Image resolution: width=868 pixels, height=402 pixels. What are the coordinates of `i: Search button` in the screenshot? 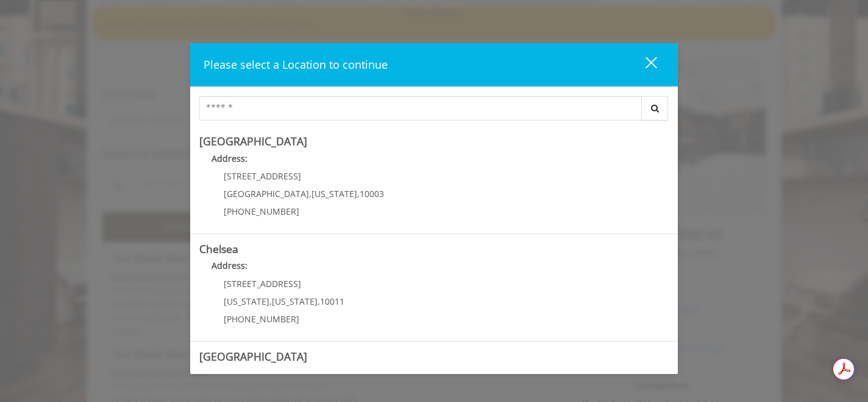 It's located at (654, 108).